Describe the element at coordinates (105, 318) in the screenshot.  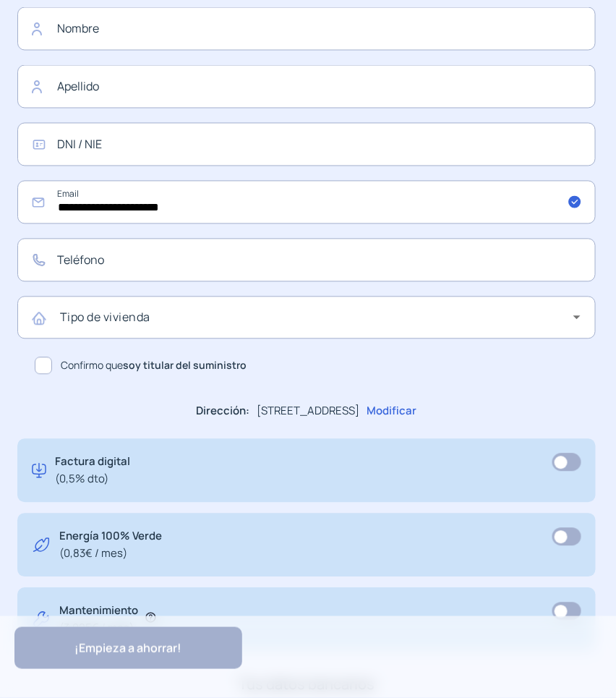
I see `mat-label: Tipo de vivienda` at that location.